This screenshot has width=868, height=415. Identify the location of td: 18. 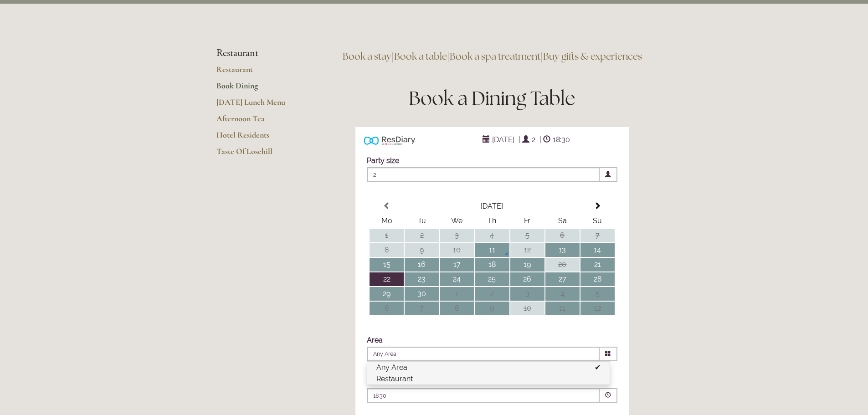
(492, 265).